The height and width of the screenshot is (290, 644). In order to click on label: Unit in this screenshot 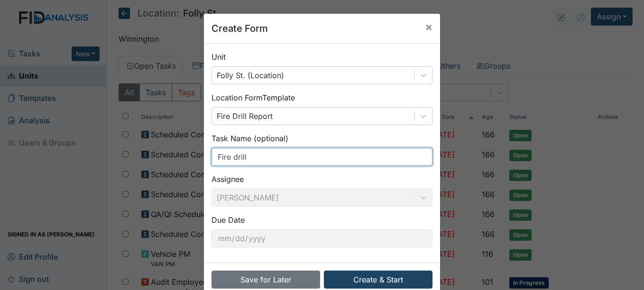, I will do `click(219, 57)`.